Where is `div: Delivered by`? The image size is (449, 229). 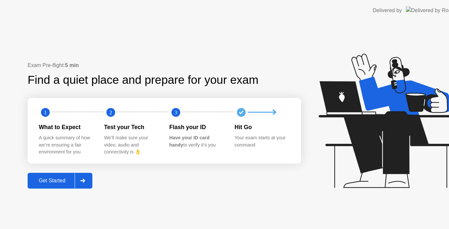 div: Delivered by is located at coordinates (387, 11).